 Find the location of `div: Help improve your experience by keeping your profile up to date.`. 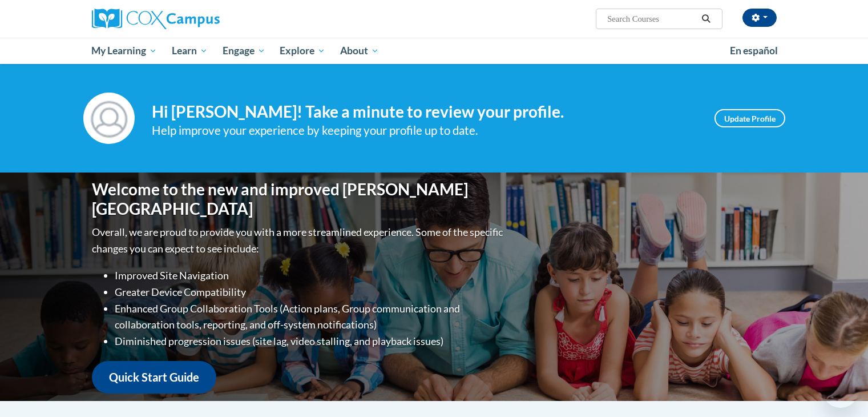

div: Help improve your experience by keeping your profile up to date. is located at coordinates (425, 130).